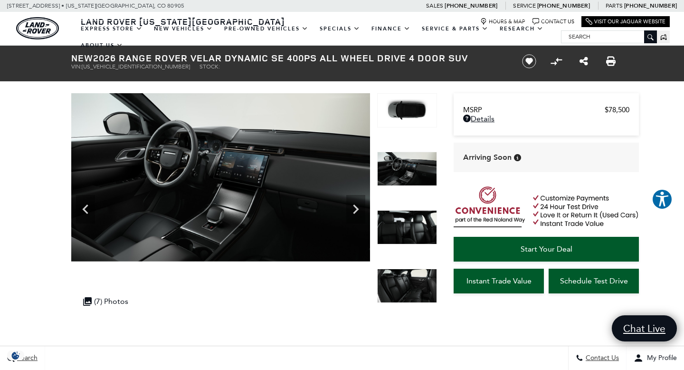  I want to click on span: Sales, so click(435, 6).